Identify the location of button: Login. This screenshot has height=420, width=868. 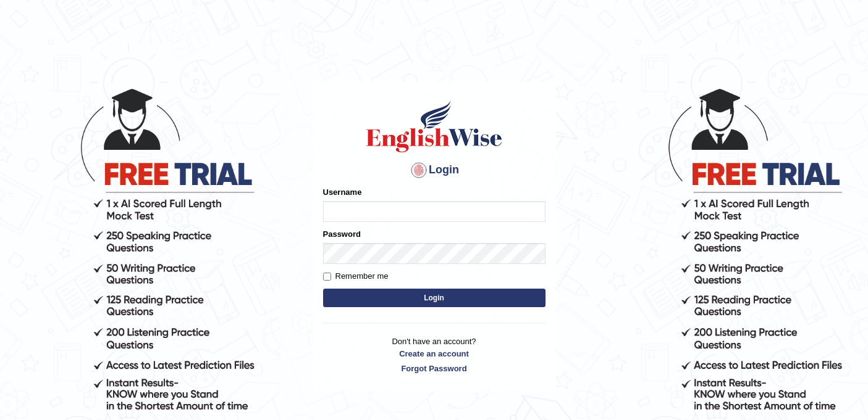
(434, 298).